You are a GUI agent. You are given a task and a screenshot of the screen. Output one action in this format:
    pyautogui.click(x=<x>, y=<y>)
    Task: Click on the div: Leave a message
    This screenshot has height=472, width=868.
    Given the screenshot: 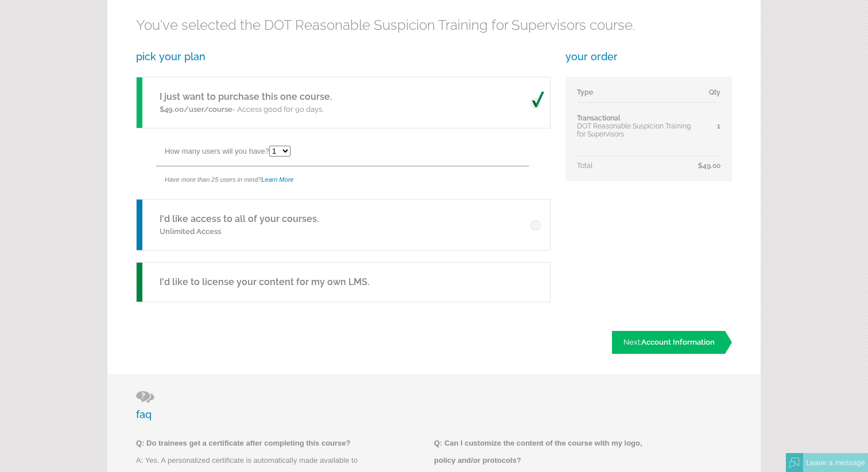 What is the action you would take?
    pyautogui.click(x=836, y=463)
    